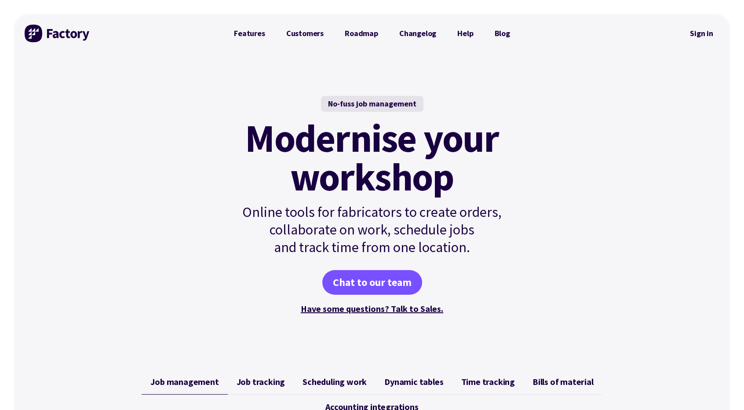 The image size is (744, 410). Describe the element at coordinates (465, 33) in the screenshot. I see `a: Help` at that location.